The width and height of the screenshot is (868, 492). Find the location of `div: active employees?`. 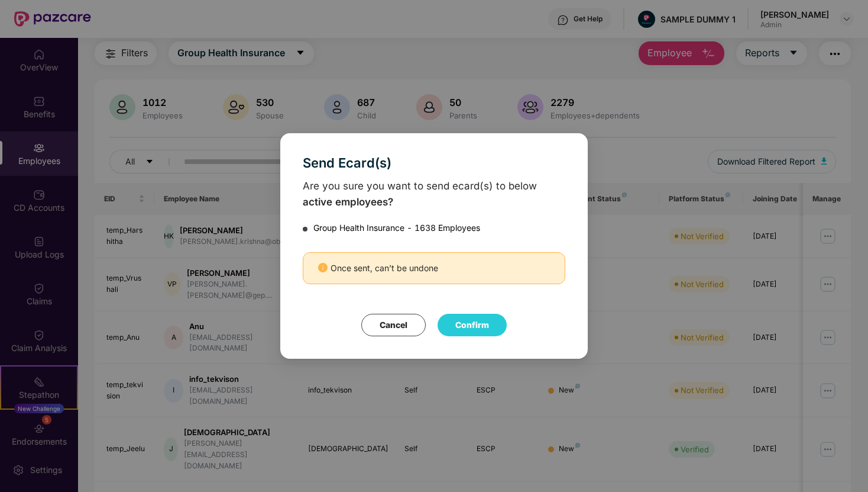

div: active employees? is located at coordinates (434, 202).